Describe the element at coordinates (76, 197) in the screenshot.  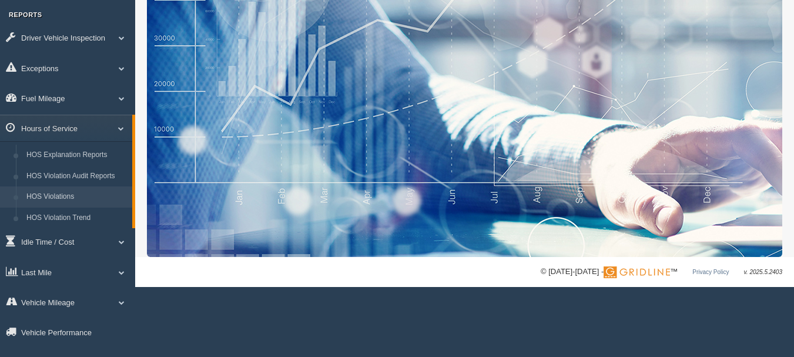
I see `a: HOS Violations` at that location.